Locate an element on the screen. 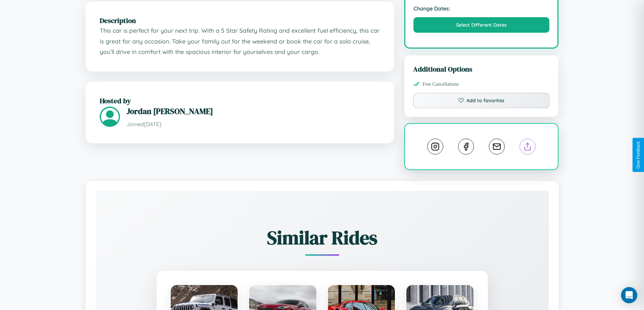 This screenshot has width=644, height=310. strong: Change Dates: is located at coordinates (482, 8).